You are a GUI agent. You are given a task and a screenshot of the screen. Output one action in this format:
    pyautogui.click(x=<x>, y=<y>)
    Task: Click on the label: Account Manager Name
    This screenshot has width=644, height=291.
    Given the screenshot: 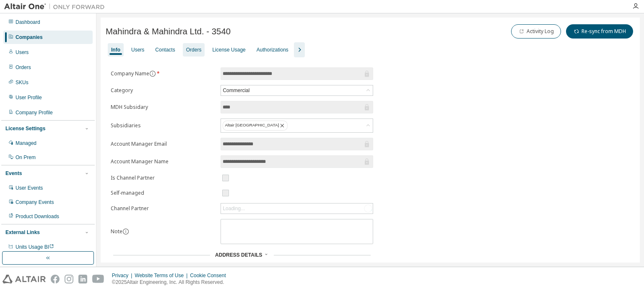 What is the action you would take?
    pyautogui.click(x=163, y=161)
    